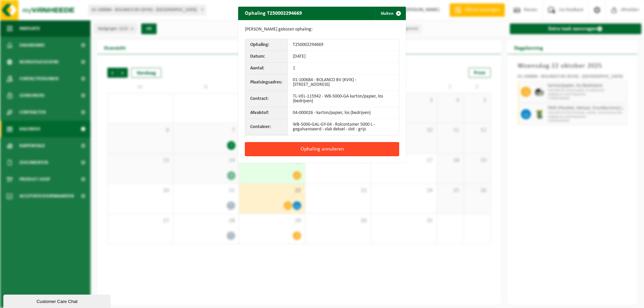 The width and height of the screenshot is (644, 308). I want to click on th: Aantal:, so click(267, 68).